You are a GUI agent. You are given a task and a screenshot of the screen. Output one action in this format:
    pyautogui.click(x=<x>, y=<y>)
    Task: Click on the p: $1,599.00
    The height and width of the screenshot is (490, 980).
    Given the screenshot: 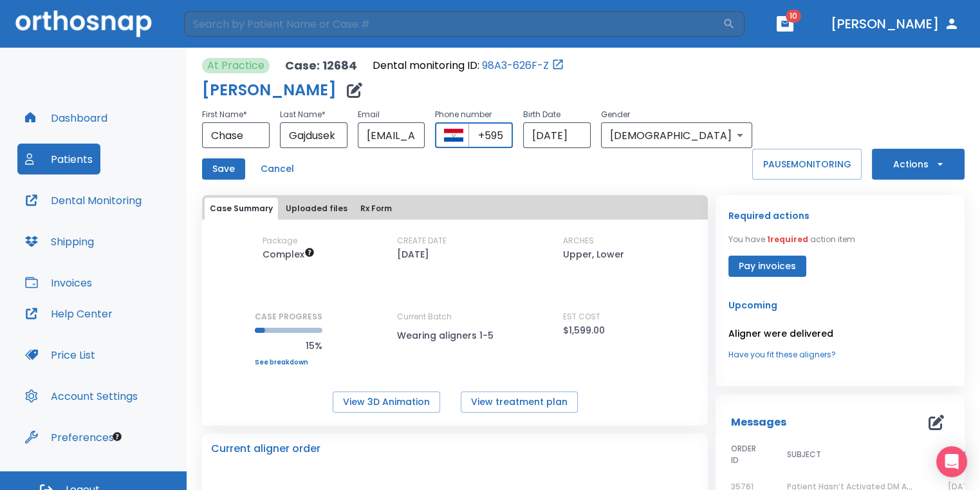 What is the action you would take?
    pyautogui.click(x=583, y=331)
    